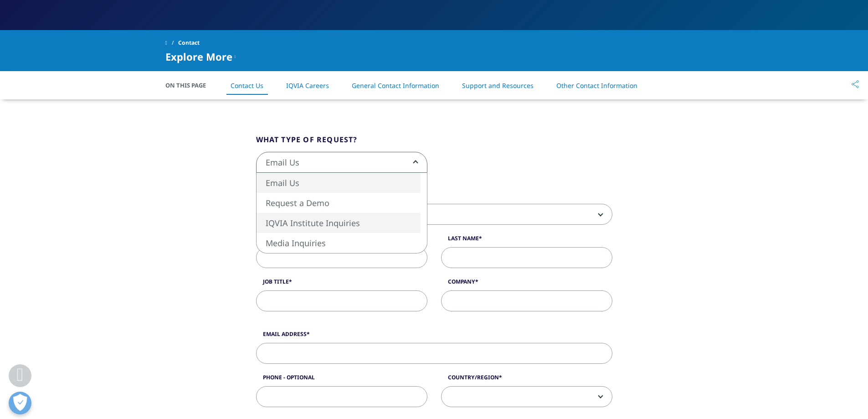 The image size is (868, 419). Describe the element at coordinates (498, 85) in the screenshot. I see `a: Support and Resources` at that location.